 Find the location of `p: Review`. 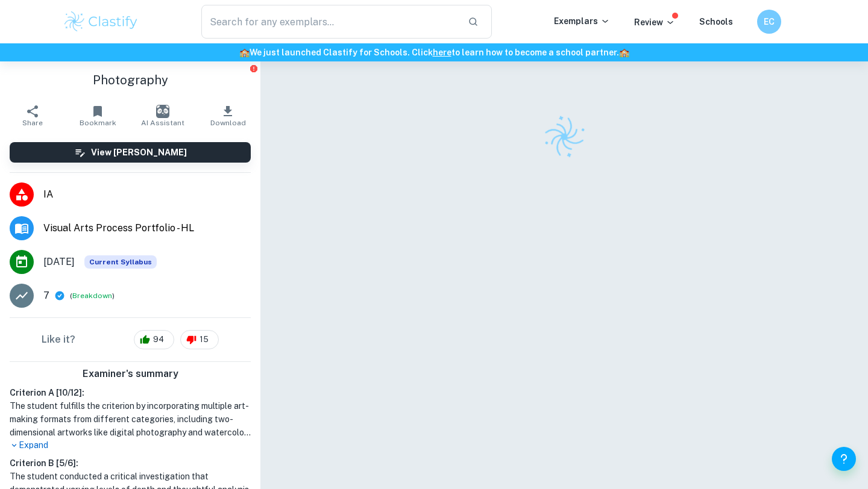

p: Review is located at coordinates (655, 23).